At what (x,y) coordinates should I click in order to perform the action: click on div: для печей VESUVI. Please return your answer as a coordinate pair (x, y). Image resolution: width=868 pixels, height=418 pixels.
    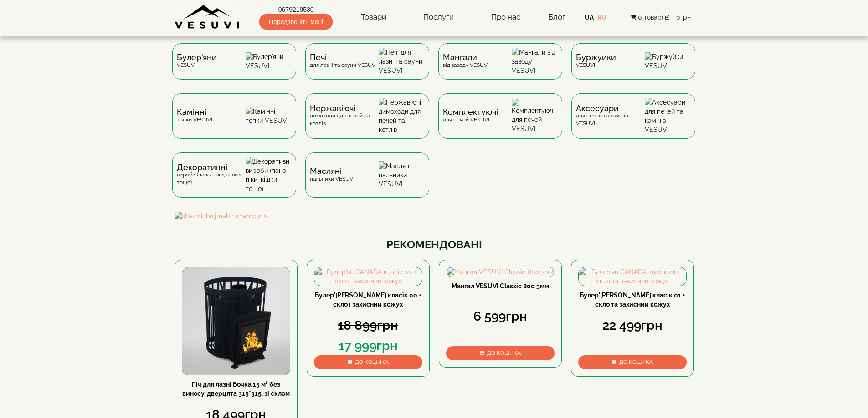
    Looking at the image, I should click on (470, 115).